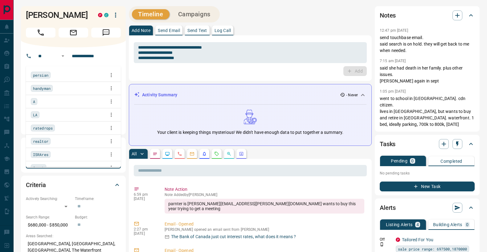  Describe the element at coordinates (250, 95) in the screenshot. I see `div: Activity Summary- Never` at that location.